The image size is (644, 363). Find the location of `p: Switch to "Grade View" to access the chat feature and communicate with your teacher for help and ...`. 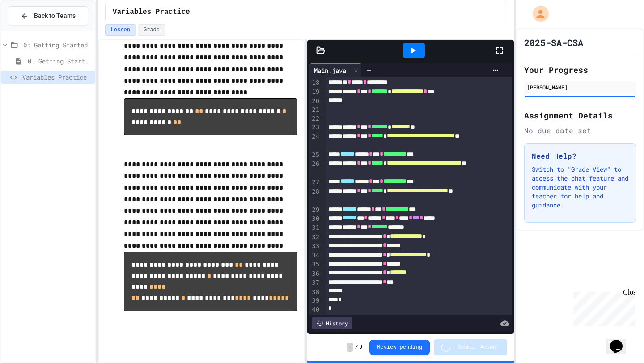

p: Switch to "Grade View" to access the chat feature and communicate with your teacher for help and ... is located at coordinates (580, 187).